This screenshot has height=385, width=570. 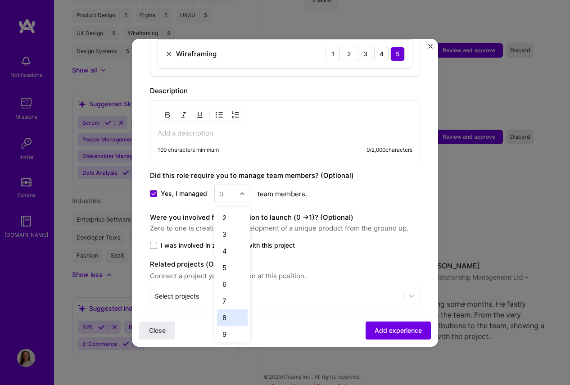 What do you see at coordinates (169, 54) in the screenshot?
I see `img: Remove` at bounding box center [169, 54].